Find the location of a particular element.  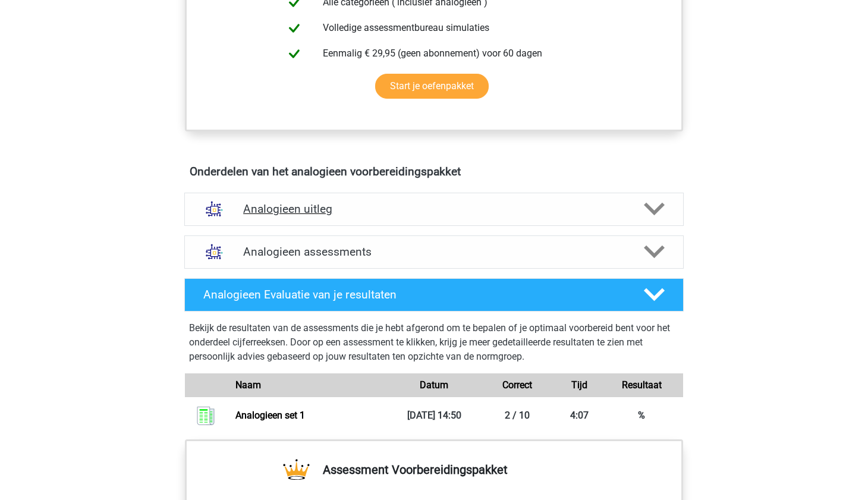

div: Naam is located at coordinates (310, 385).